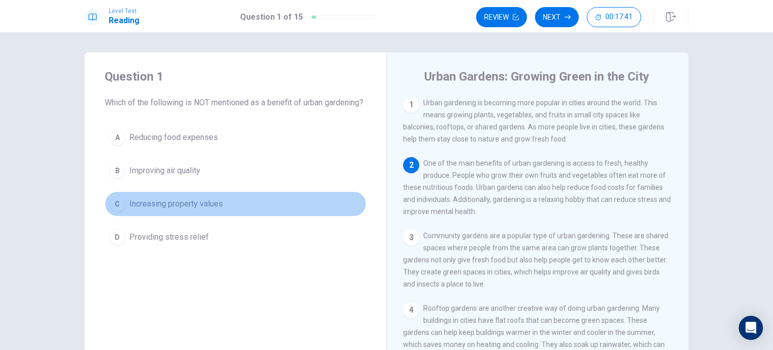  Describe the element at coordinates (117, 171) in the screenshot. I see `div: B` at that location.